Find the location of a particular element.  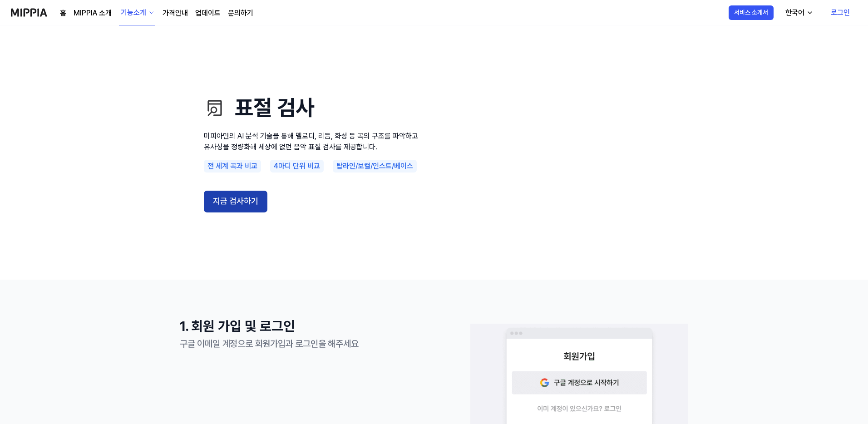

button: 서비스 소개서 is located at coordinates (751, 13).